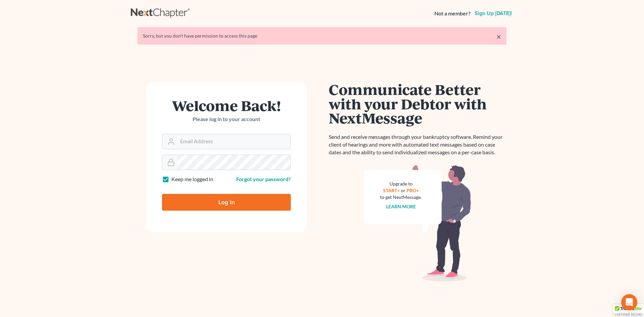 This screenshot has width=644, height=317. What do you see at coordinates (417, 145) in the screenshot?
I see `p: Send and receive messages through your bankruptcy software. Remind your client of hearings and mo...` at bounding box center [417, 145].